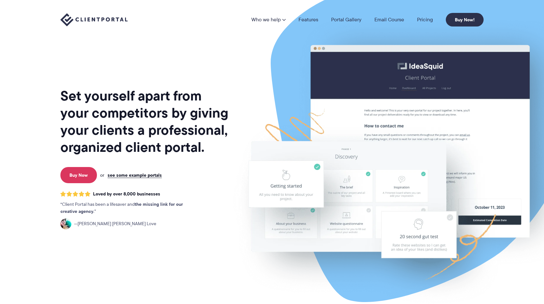 This screenshot has width=544, height=304. I want to click on a: Pricing, so click(424, 20).